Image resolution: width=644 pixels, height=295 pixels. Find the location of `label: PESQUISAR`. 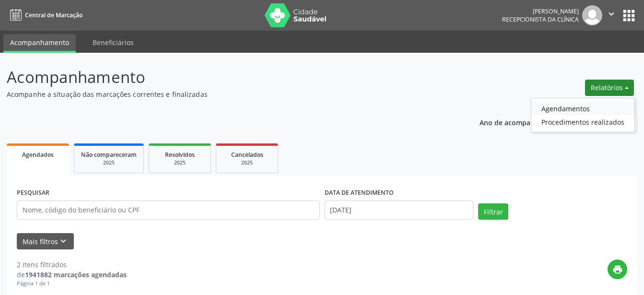

label: PESQUISAR is located at coordinates (33, 193).